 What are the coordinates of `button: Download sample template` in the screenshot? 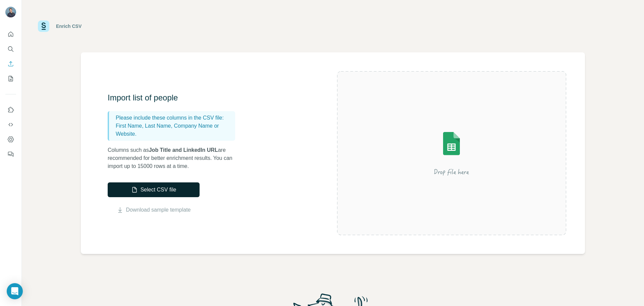 It's located at (153, 210).